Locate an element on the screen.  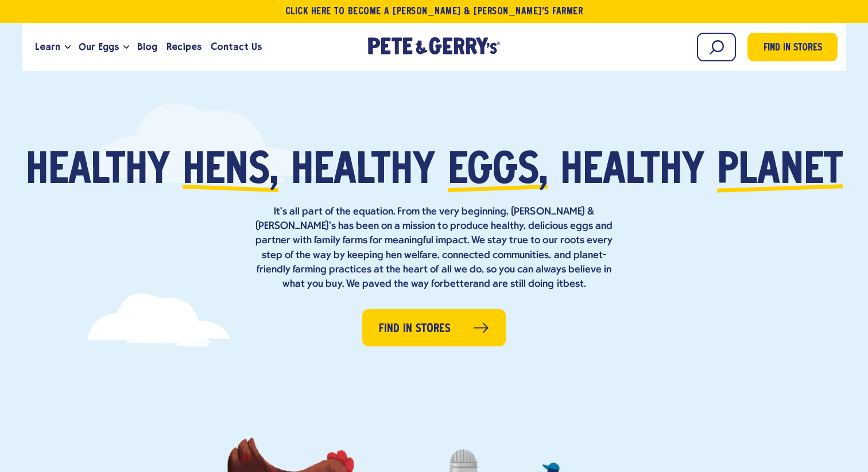
button: Open the dropdown menu for Learn is located at coordinates (68, 47).